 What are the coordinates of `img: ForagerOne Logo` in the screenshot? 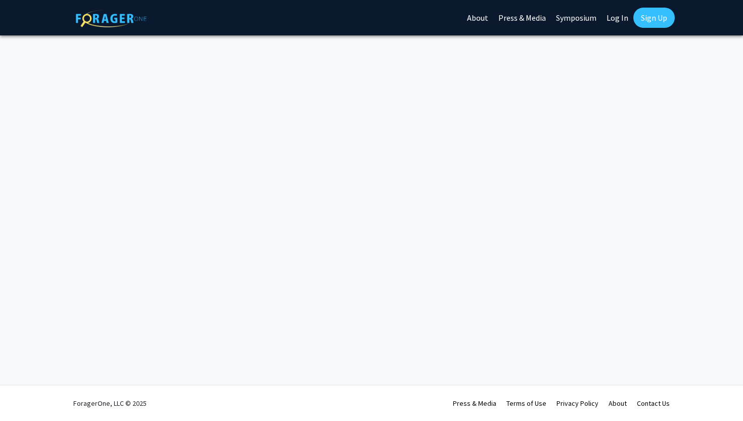 It's located at (111, 18).